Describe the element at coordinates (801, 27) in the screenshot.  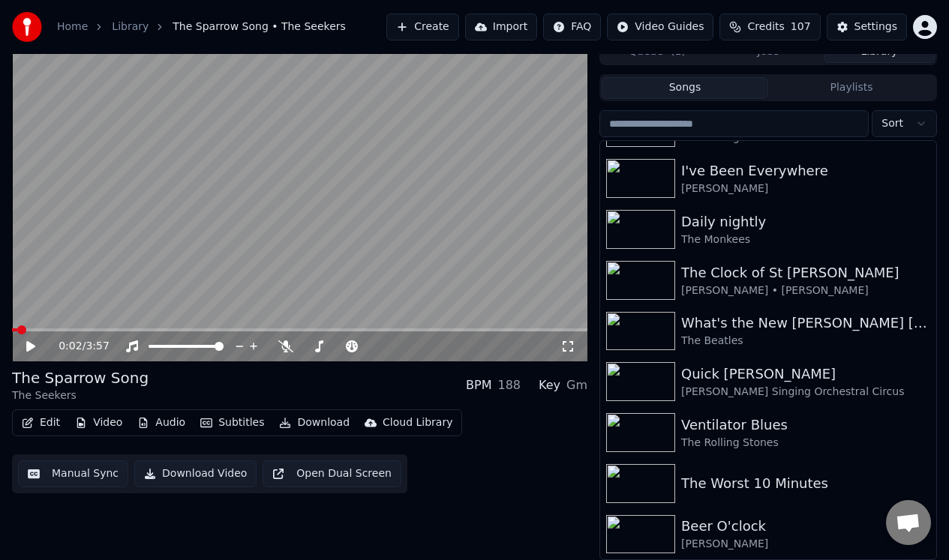
I see `span: 107` at that location.